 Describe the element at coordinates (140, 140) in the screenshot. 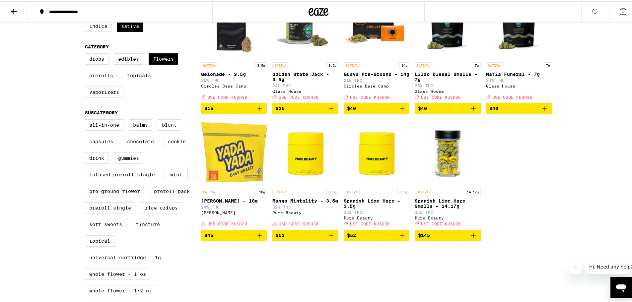

I see `label: Chocolate` at that location.